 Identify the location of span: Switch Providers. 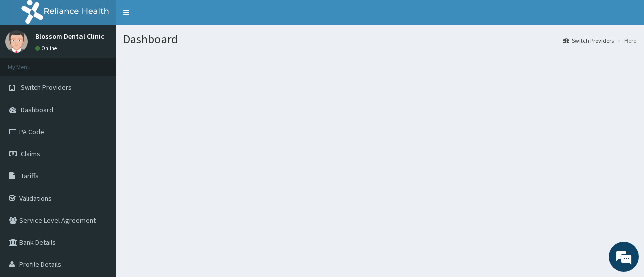
(46, 88).